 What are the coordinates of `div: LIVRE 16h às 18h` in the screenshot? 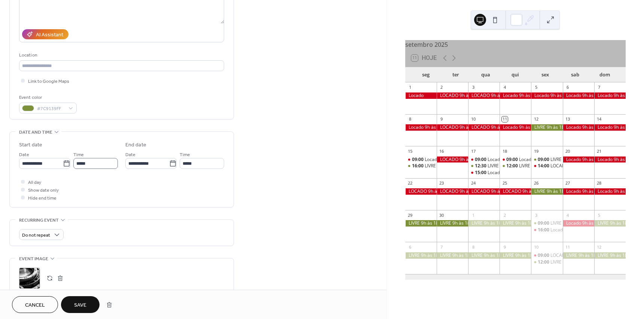 It's located at (442, 166).